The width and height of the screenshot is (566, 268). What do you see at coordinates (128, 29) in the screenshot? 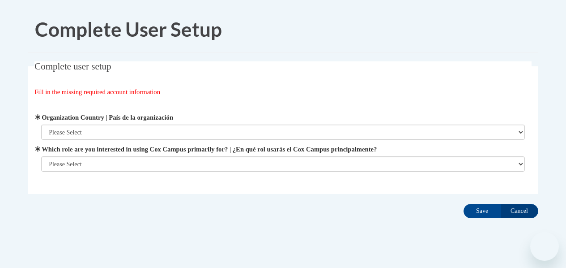
I see `span: Complete User Setup` at bounding box center [128, 29].